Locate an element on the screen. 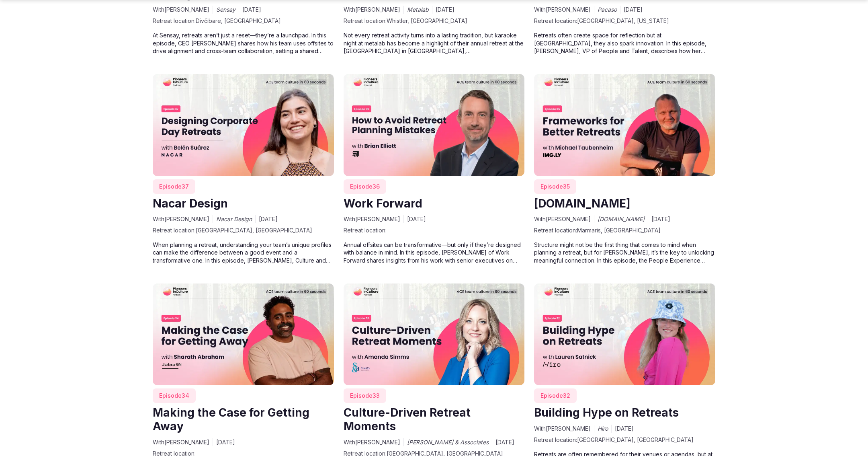 This screenshot has width=868, height=456. span: Metalab is located at coordinates (418, 10).